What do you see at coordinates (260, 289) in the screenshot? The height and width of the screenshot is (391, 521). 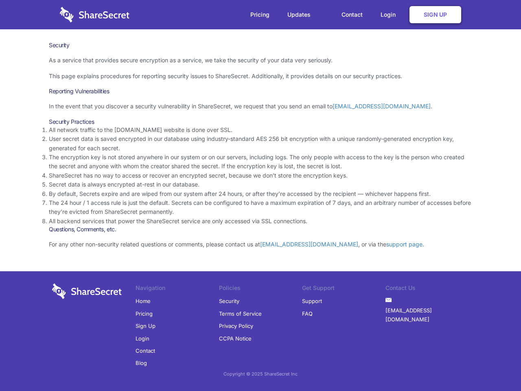 I see `li: Policies` at bounding box center [260, 289].